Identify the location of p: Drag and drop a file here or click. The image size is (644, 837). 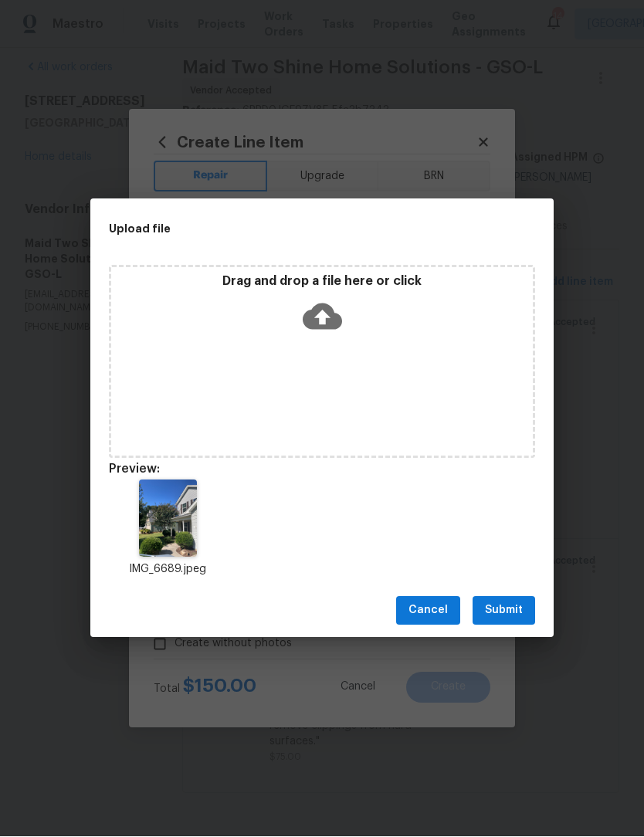
(322, 282).